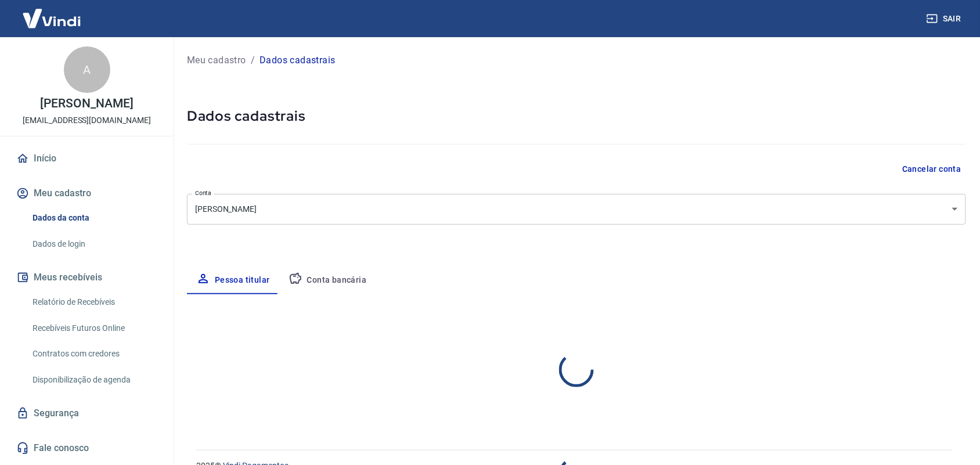 This screenshot has height=465, width=980. Describe the element at coordinates (94, 353) in the screenshot. I see `a: Contratos com credores` at that location.